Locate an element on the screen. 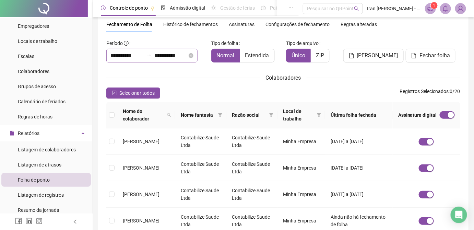 This screenshot has height=230, width=474. span: Período is located at coordinates (115, 43).